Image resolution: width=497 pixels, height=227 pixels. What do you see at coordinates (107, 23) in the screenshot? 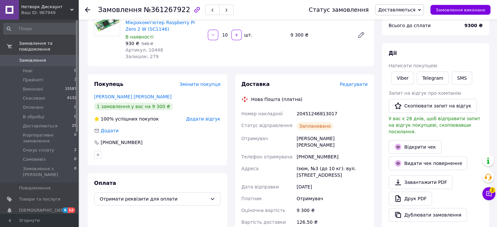
I see `img: Мікрокомп'ютер Raspberry Pi Zero 2 W (SC1146)` at bounding box center [107, 23].